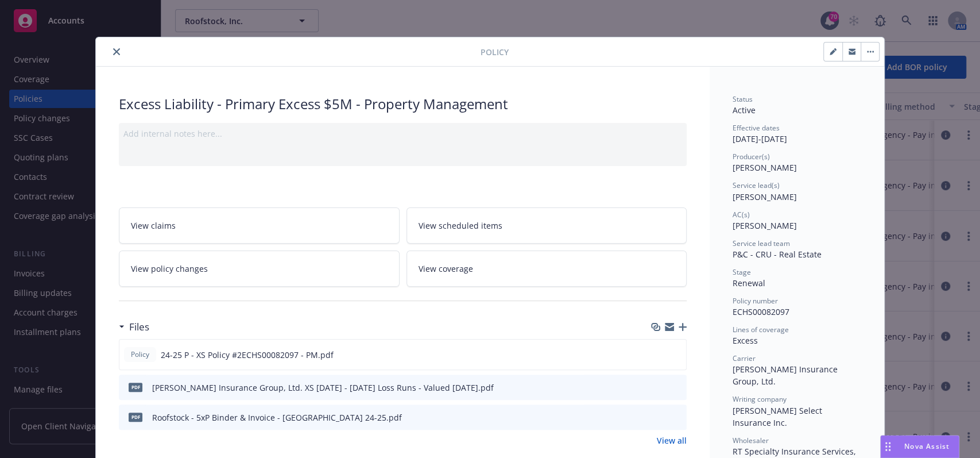 The width and height of the screenshot is (980, 458). Describe the element at coordinates (756, 185) in the screenshot. I see `span: Service lead(s)` at that location.